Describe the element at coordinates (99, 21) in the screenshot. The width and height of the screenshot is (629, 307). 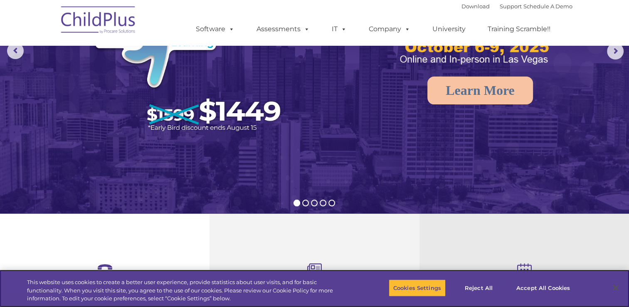
I see `img: ChildPlus by Procare Solutions` at that location.